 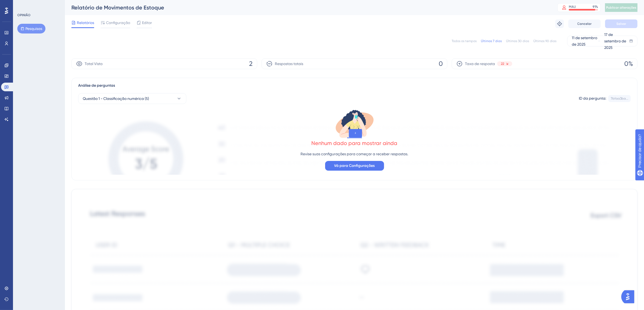 I want to click on font: 7bfaa3ba..., so click(x=619, y=99).